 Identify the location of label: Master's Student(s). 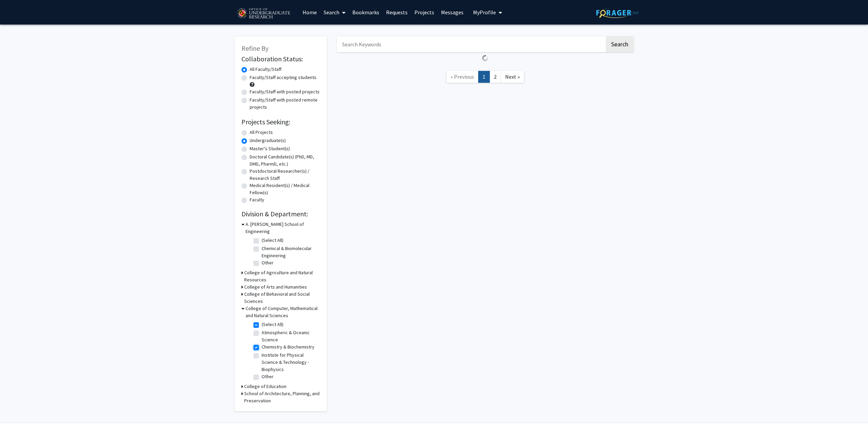
(269, 149).